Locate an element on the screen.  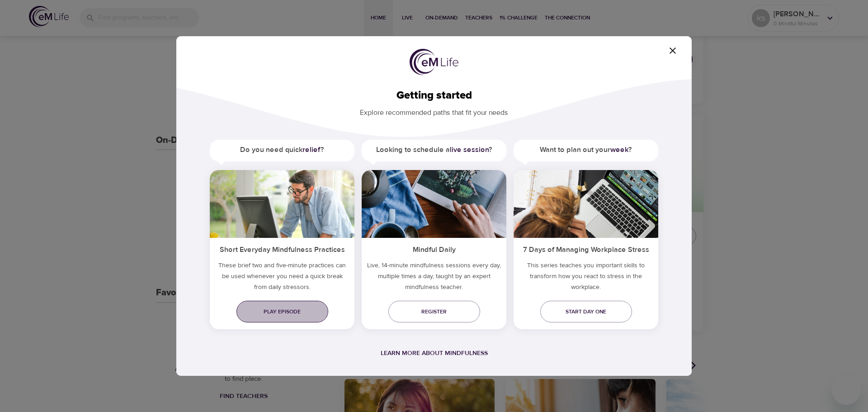
b: relief is located at coordinates (312, 150).